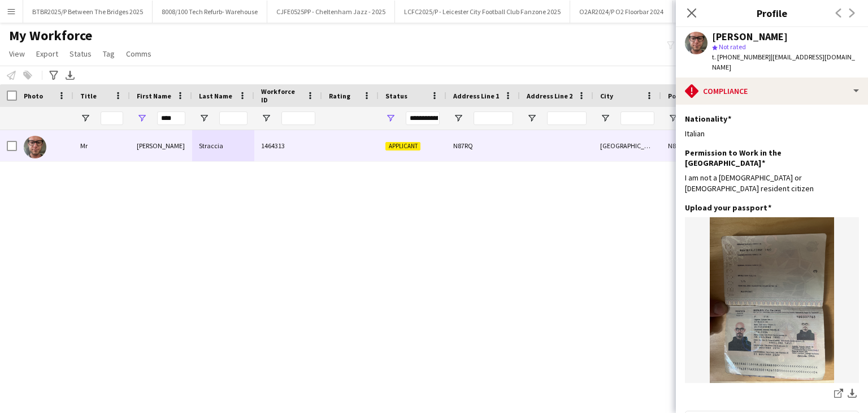 The width and height of the screenshot is (868, 413). I want to click on span: Applicant, so click(403, 146).